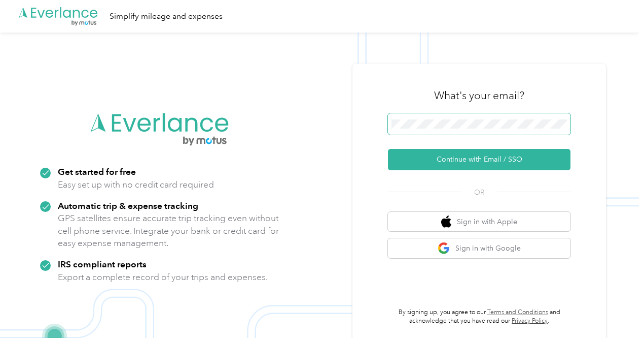 The image size is (644, 338). Describe the element at coordinates (444, 248) in the screenshot. I see `img: google logo` at that location.